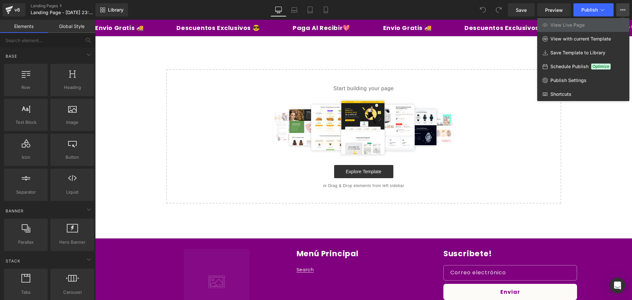 This screenshot has height=300, width=632. What do you see at coordinates (269, 152) in the screenshot?
I see `a: Explore Template` at bounding box center [269, 152].